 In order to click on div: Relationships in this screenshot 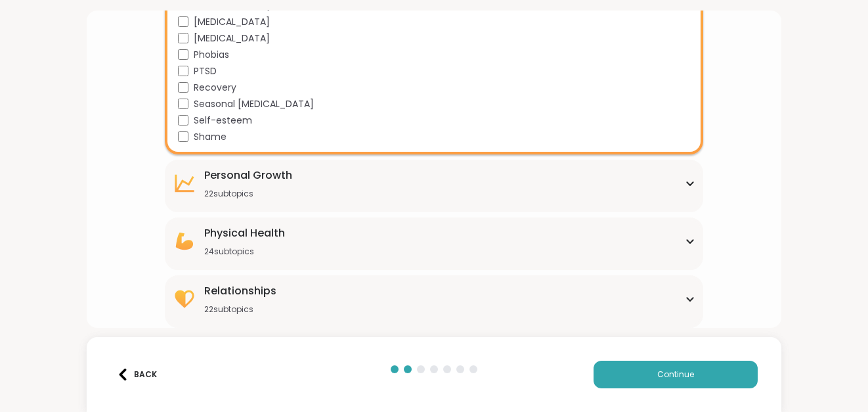, I will do `click(240, 291)`.